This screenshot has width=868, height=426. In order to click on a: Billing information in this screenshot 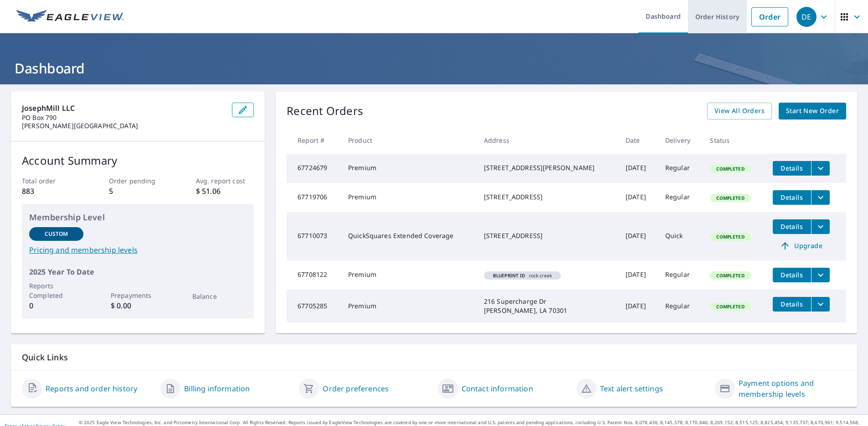, I will do `click(217, 388)`.